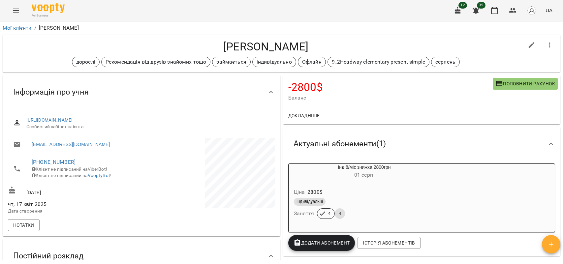  Describe the element at coordinates (389, 243) in the screenshot. I see `button: Історія абонементів` at that location.